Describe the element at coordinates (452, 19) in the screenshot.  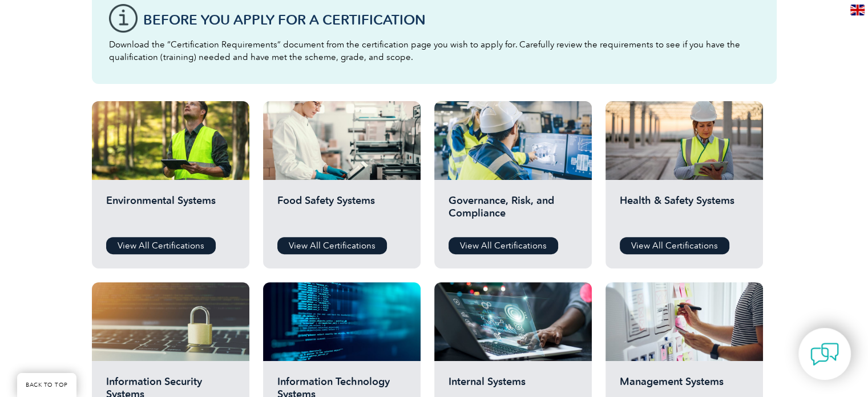
I see `h3: Before You Apply For a Certification` at that location.